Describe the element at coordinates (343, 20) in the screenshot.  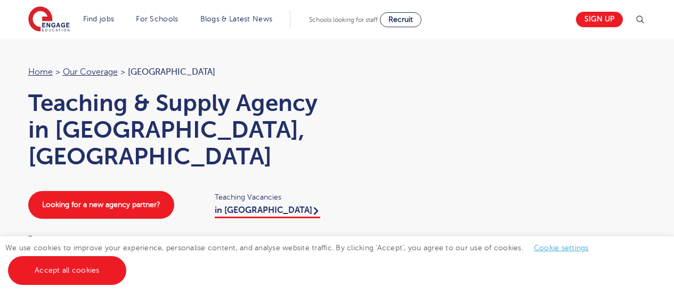
I see `span: Schools looking for staff` at that location.